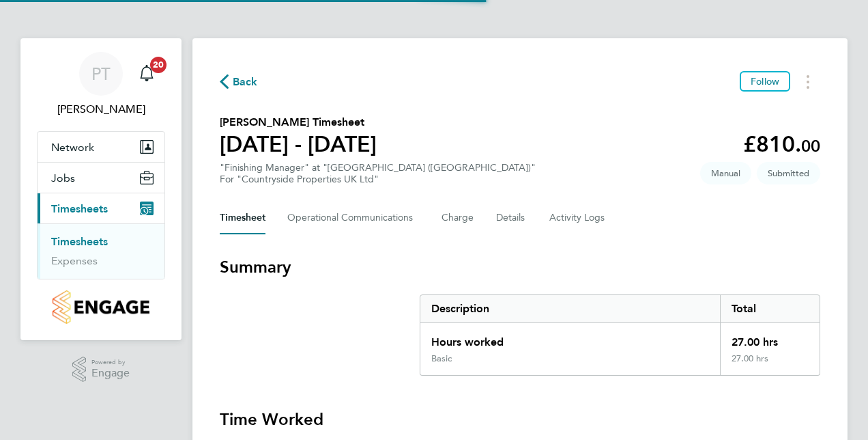 The image size is (868, 440). What do you see at coordinates (378, 179) in the screenshot?
I see `div: For "Countryside Properties UK Ltd"` at bounding box center [378, 179].